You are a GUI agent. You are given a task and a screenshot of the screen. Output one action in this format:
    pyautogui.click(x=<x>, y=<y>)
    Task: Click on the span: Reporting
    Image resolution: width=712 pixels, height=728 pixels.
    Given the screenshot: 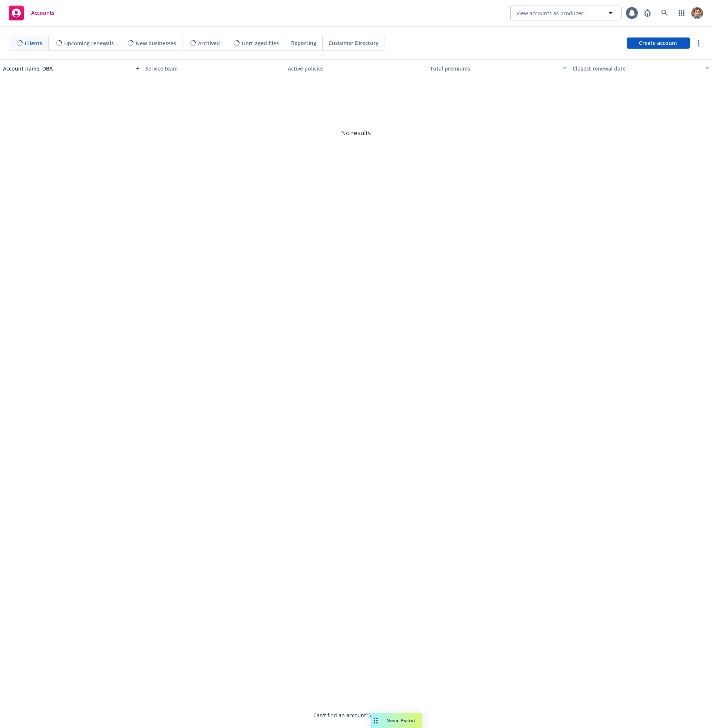 What is the action you would take?
    pyautogui.click(x=304, y=42)
    